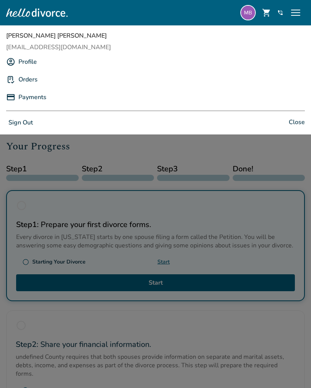  What do you see at coordinates (248, 13) in the screenshot?
I see `img: aroundthepony88@gmail.com` at bounding box center [248, 13].